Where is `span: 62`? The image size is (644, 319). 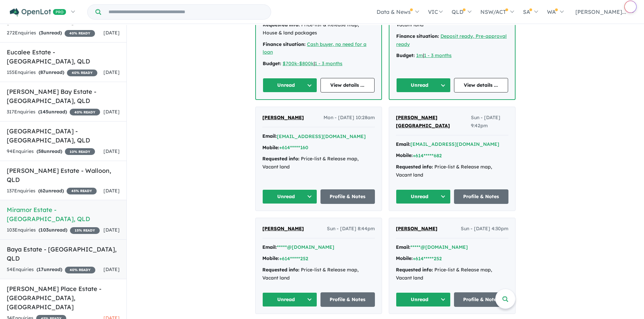 span: 62 is located at coordinates (42, 191).